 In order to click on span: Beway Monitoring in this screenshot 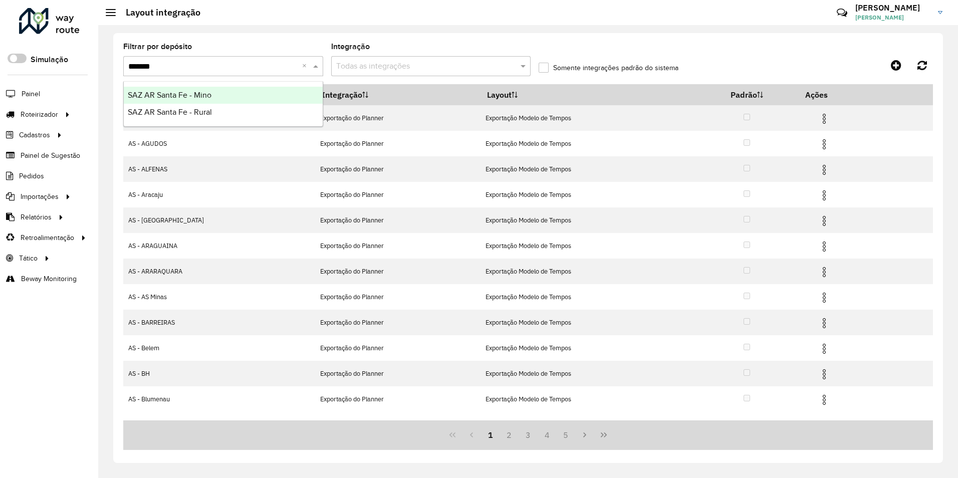, I will do `click(49, 279)`.